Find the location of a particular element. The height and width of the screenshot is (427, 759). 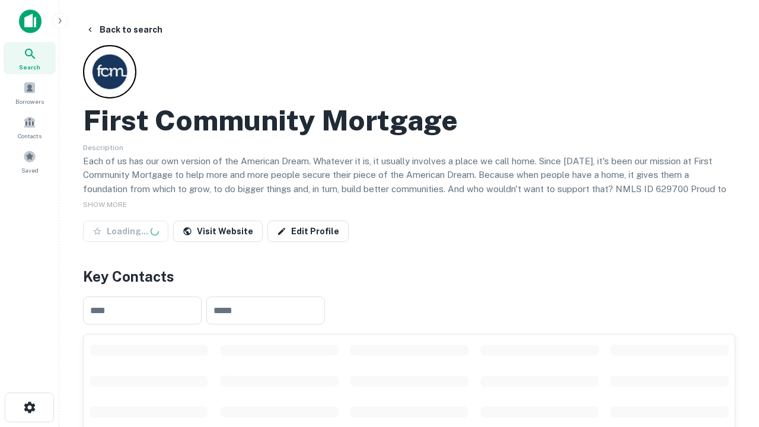

span: Borrowers is located at coordinates (30, 101).